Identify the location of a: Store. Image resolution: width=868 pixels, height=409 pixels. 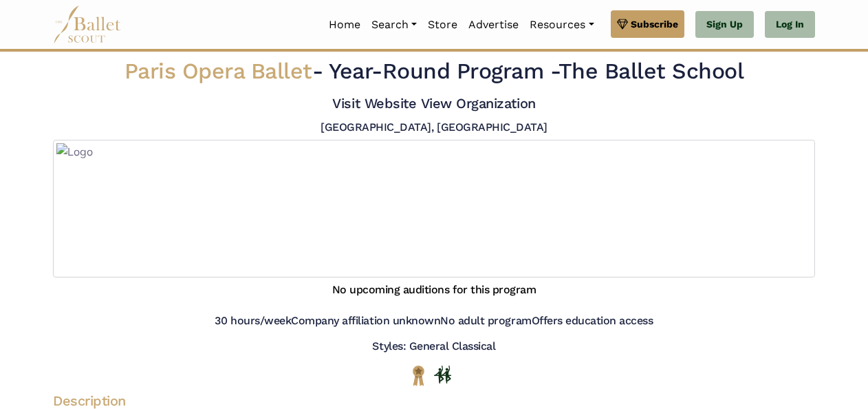
(442, 25).